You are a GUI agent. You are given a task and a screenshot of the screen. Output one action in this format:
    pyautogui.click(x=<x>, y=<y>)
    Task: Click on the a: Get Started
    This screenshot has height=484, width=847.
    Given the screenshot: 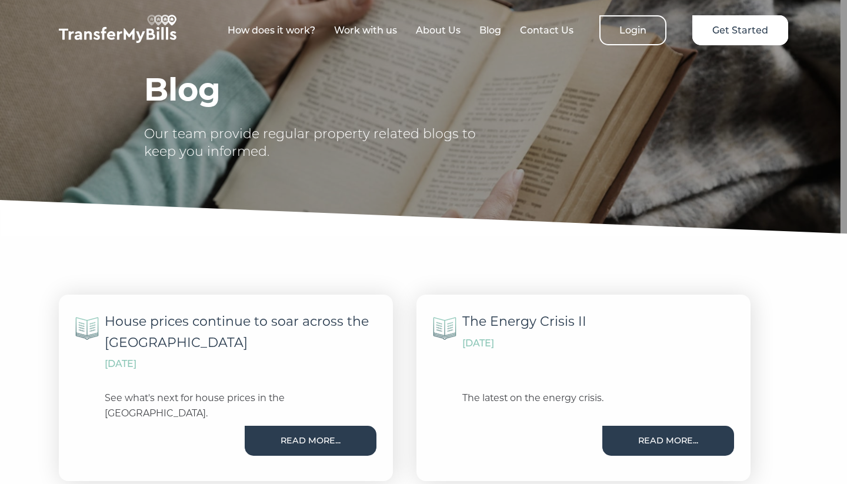 What is the action you would take?
    pyautogui.click(x=740, y=30)
    